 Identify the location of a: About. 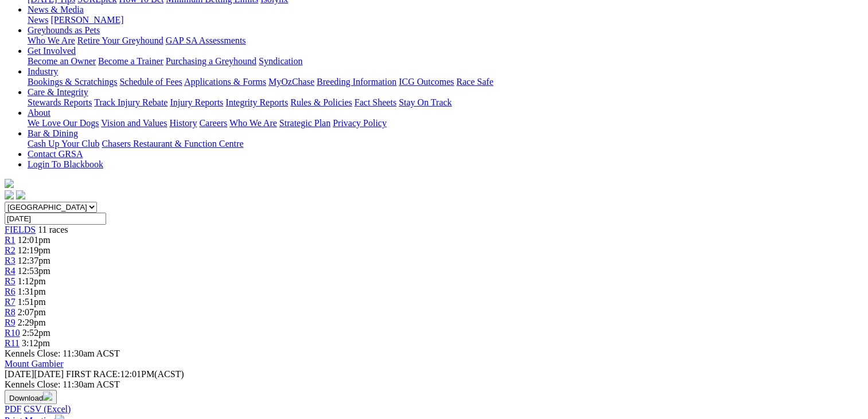
(39, 112).